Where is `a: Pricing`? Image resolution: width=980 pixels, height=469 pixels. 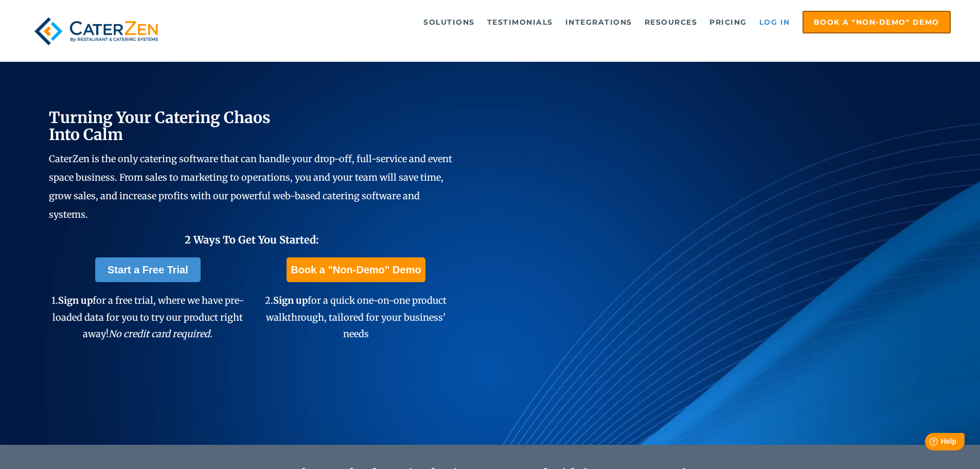
a: Pricing is located at coordinates (728, 22).